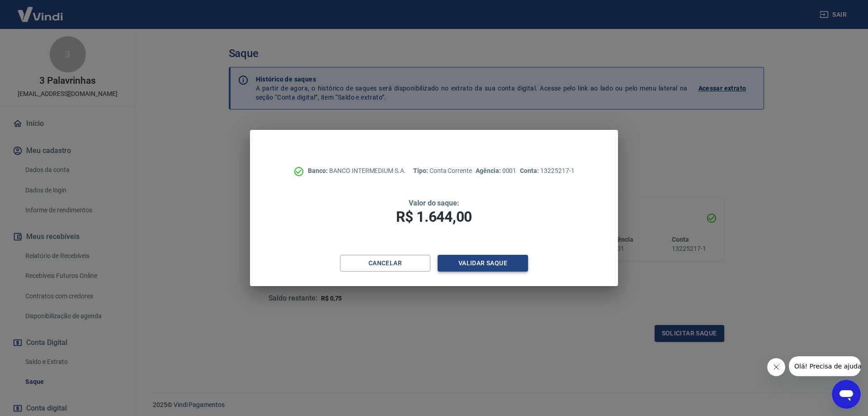  I want to click on button: Validar saque, so click(483, 263).